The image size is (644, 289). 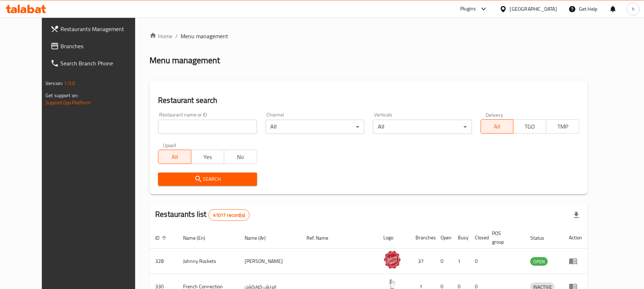 I want to click on span: Name (En), so click(x=199, y=238).